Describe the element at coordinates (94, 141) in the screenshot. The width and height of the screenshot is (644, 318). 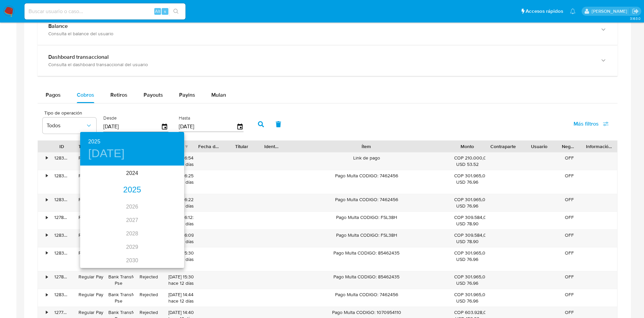
I see `button: 2025` at that location.